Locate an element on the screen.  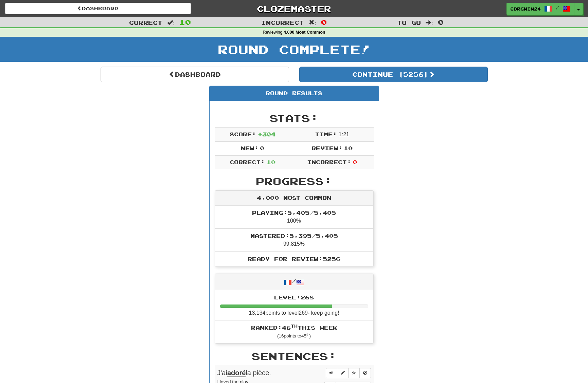
span: Time: is located at coordinates (326, 134).